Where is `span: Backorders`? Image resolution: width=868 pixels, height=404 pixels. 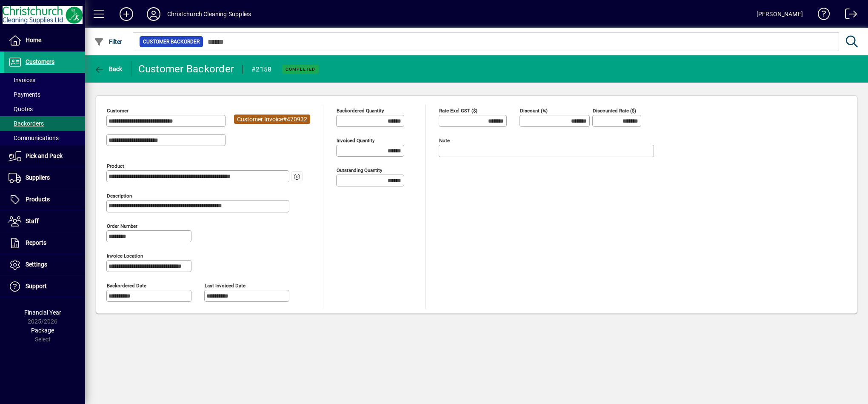
span: Backorders is located at coordinates (26, 123).